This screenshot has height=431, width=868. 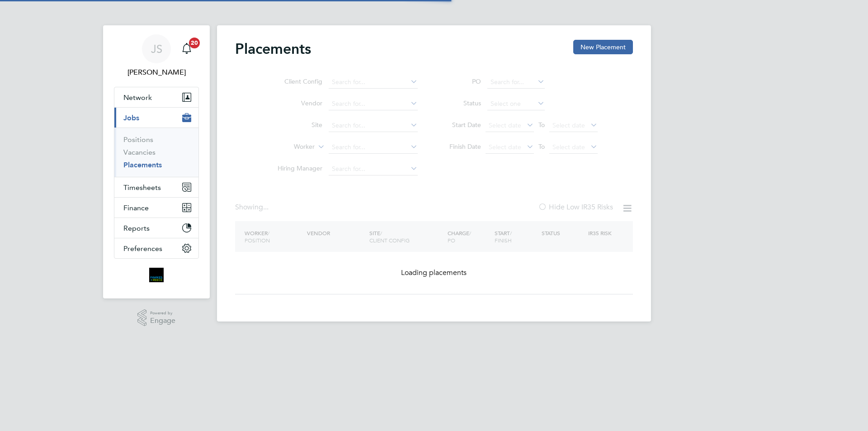 What do you see at coordinates (163, 320) in the screenshot?
I see `span: Engage` at bounding box center [163, 320].